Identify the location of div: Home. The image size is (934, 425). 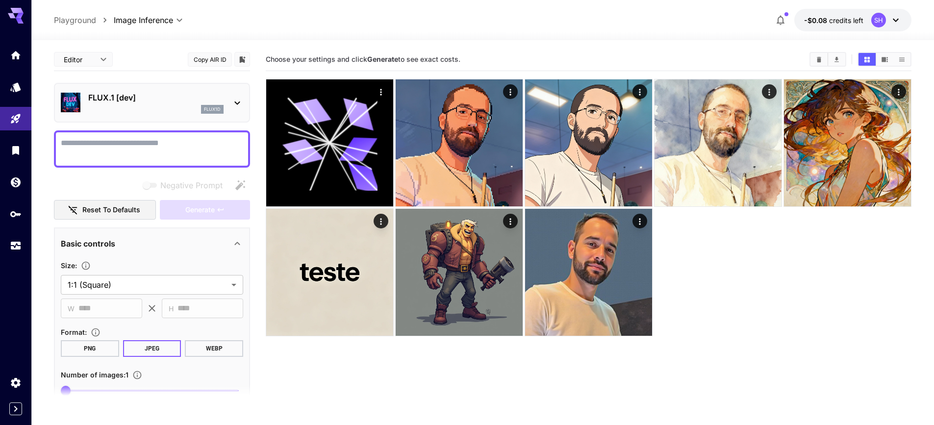
(16, 55).